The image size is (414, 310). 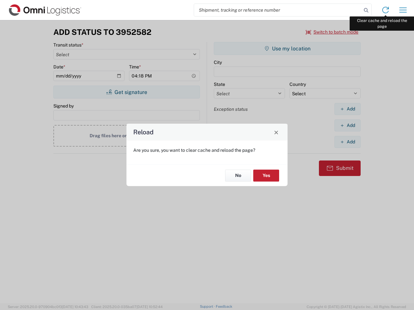 I want to click on h4: Reload, so click(x=143, y=132).